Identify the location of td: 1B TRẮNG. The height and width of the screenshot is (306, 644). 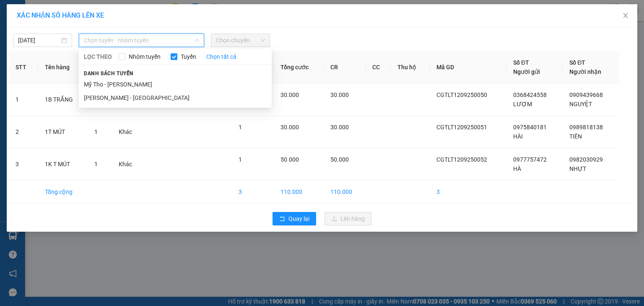
(63, 99).